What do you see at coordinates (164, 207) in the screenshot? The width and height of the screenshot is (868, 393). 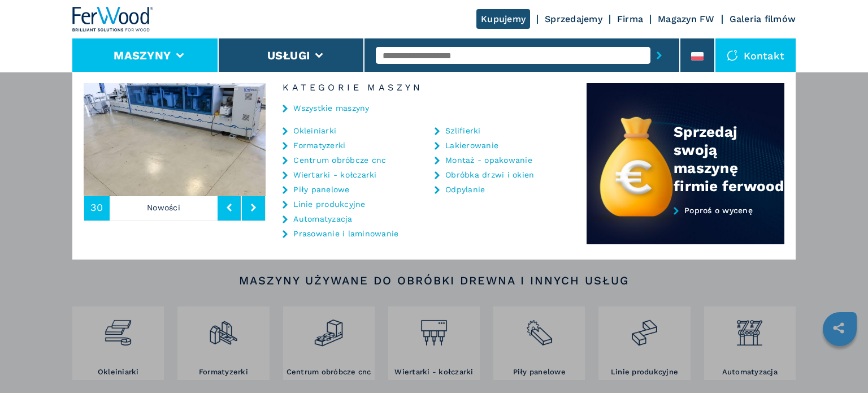 I see `p: Nowości` at bounding box center [164, 207].